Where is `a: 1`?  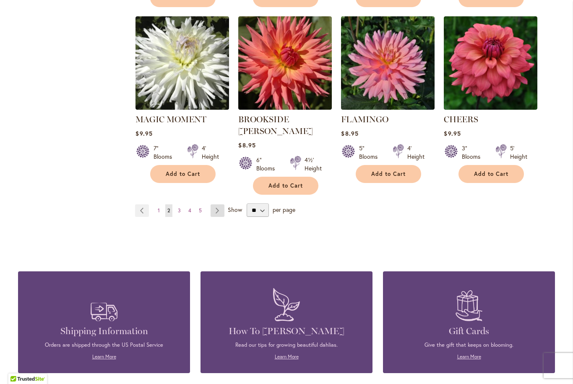
a: 1 is located at coordinates (158, 211).